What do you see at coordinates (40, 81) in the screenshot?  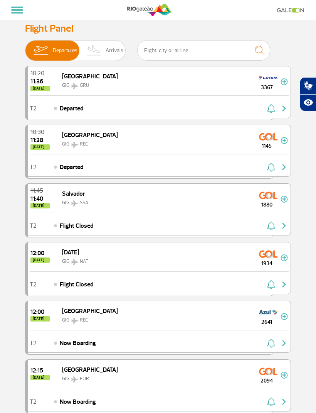 I see `span: 2025-09-25 11:36:13` at bounding box center [40, 81].